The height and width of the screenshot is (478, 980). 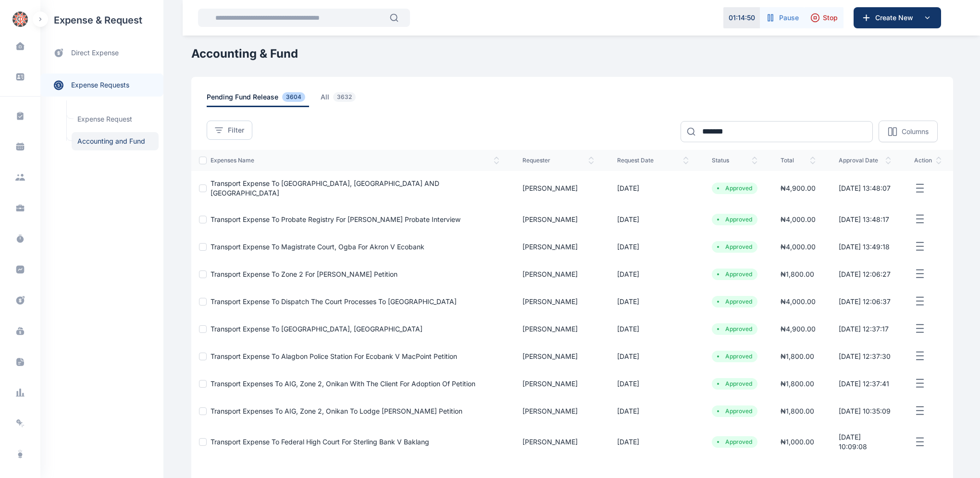 What do you see at coordinates (258, 100) in the screenshot?
I see `span: pending fund release` at bounding box center [258, 100].